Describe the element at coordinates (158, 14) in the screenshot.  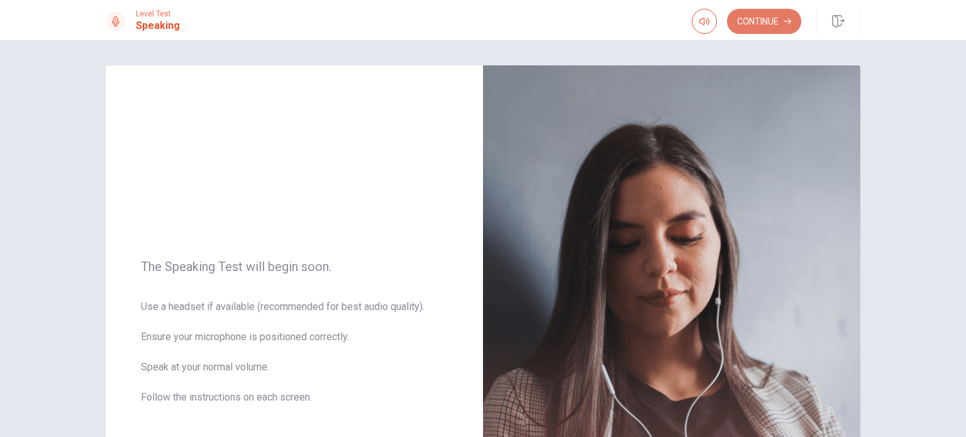
I see `span: Level Test` at that location.